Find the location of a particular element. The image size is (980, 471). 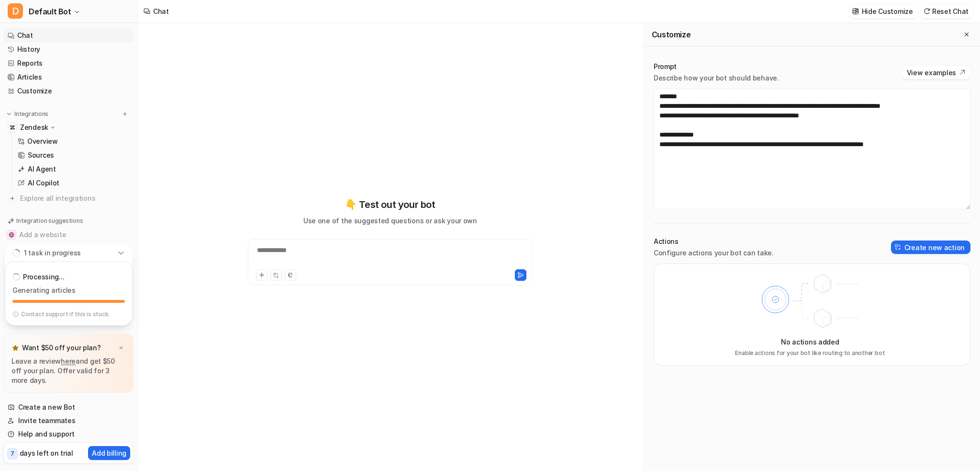

a: Create a new Bot is located at coordinates (69, 407).